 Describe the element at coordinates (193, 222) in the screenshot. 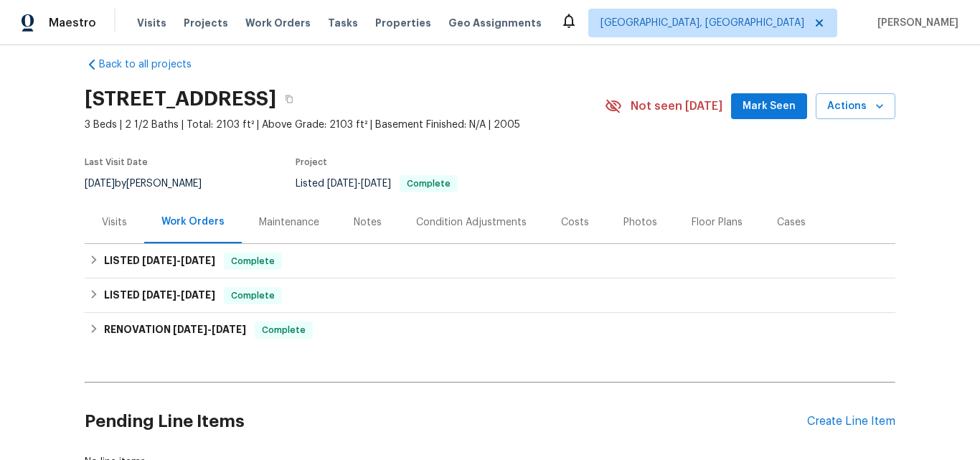

I see `div: Work Orders` at that location.